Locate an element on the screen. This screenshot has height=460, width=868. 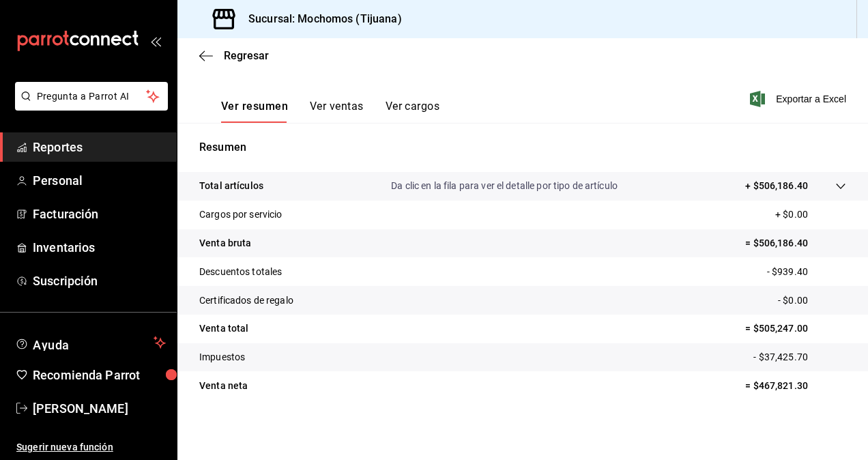
p: = $505,247.00 is located at coordinates (795, 328).